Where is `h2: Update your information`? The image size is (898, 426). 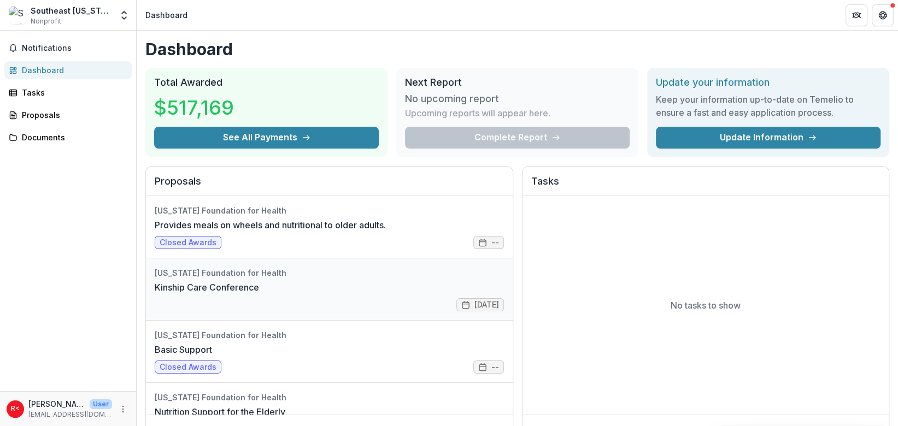
h2: Update your information is located at coordinates (768, 83).